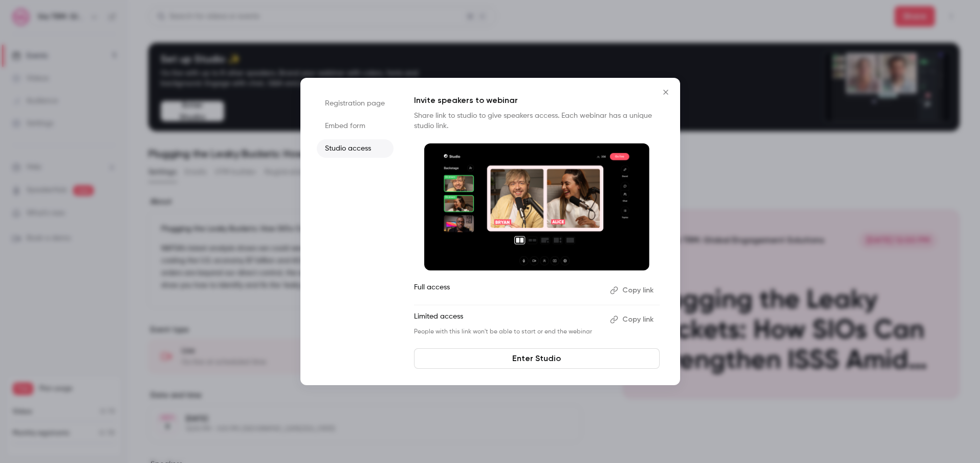  I want to click on p: Invite speakers to webinar, so click(537, 100).